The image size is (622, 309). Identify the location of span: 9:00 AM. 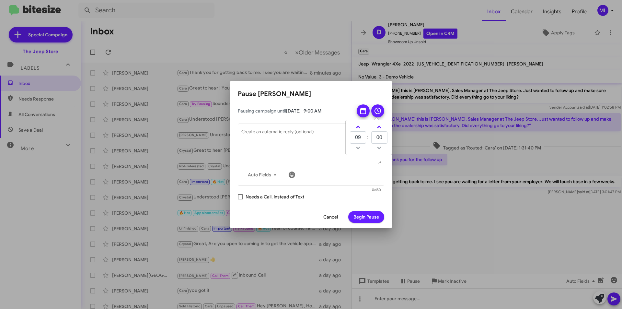
(313, 111).